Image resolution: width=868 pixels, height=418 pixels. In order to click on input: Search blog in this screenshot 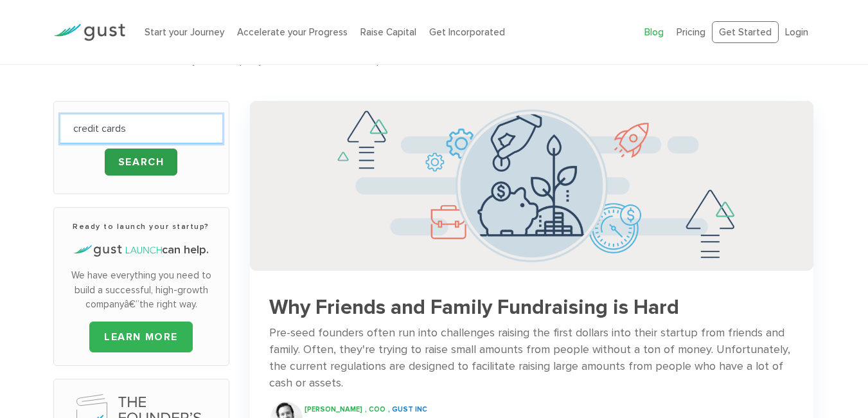, I will do `click(142, 129)`.